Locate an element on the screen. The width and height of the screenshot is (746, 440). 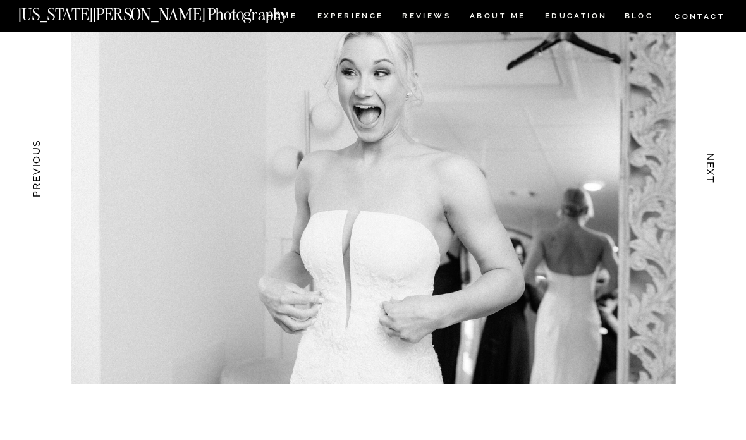
h3: PREVIOUS is located at coordinates (36, 168).